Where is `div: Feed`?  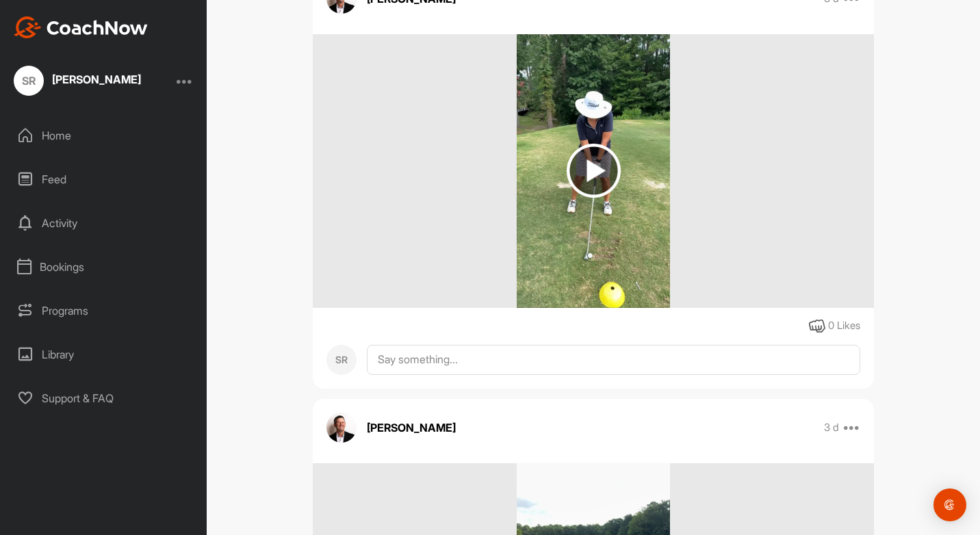 div: Feed is located at coordinates (104, 179).